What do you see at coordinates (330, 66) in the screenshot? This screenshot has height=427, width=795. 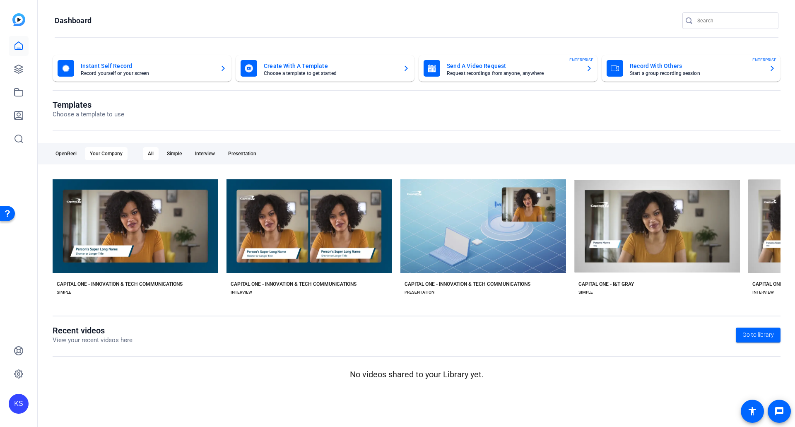 I see `mat-card-title: Create With A Template` at bounding box center [330, 66].